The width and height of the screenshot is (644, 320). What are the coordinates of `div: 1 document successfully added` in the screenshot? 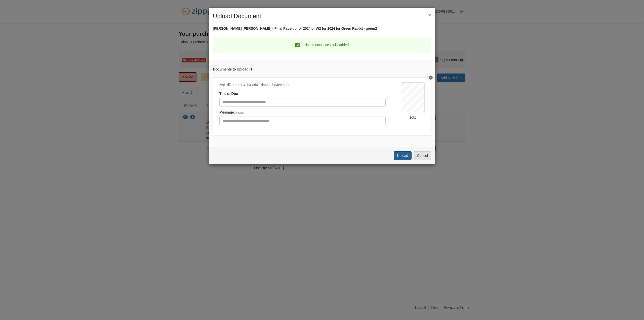 It's located at (322, 45).